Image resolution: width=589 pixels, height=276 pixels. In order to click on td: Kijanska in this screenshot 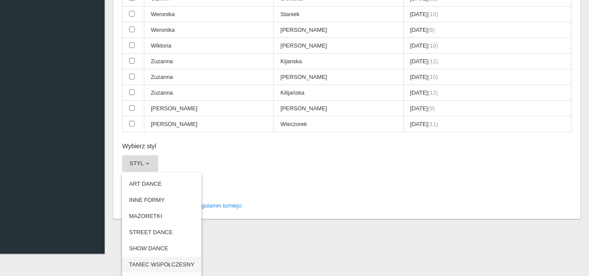, I will do `click(338, 61)`.